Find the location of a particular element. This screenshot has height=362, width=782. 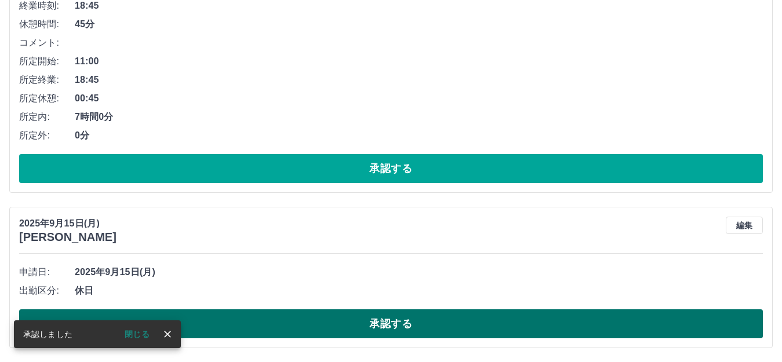

span: 休憩時間: is located at coordinates (47, 24).